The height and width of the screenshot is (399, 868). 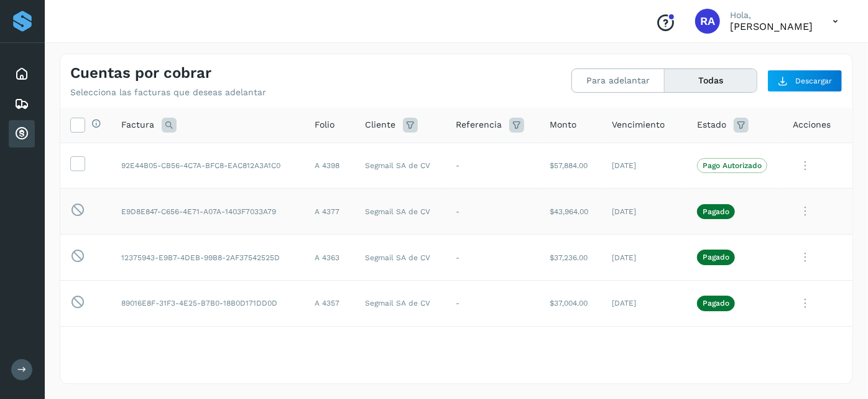 What do you see at coordinates (571, 211) in the screenshot?
I see `td: $43,964.00` at bounding box center [571, 211].